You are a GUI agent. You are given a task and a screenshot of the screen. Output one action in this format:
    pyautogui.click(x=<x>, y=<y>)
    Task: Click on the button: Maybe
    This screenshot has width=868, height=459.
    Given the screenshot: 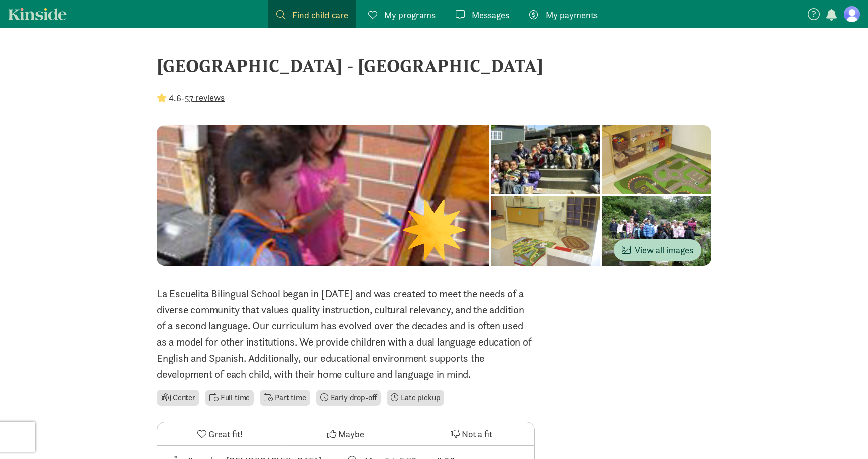 What is the action you would take?
    pyautogui.click(x=346, y=434)
    